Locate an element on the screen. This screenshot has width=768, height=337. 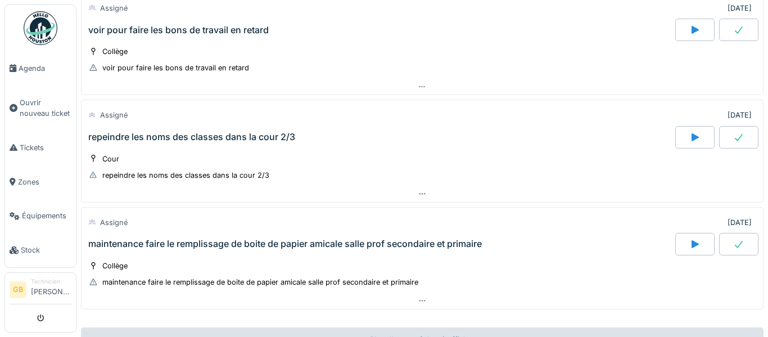
span: Stock is located at coordinates (46, 250).